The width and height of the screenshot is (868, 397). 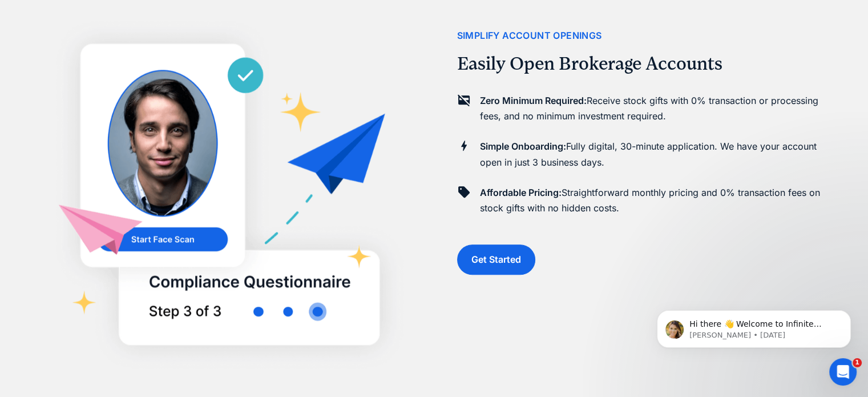 What do you see at coordinates (530, 35) in the screenshot?
I see `div: simplify account openings` at bounding box center [530, 35].